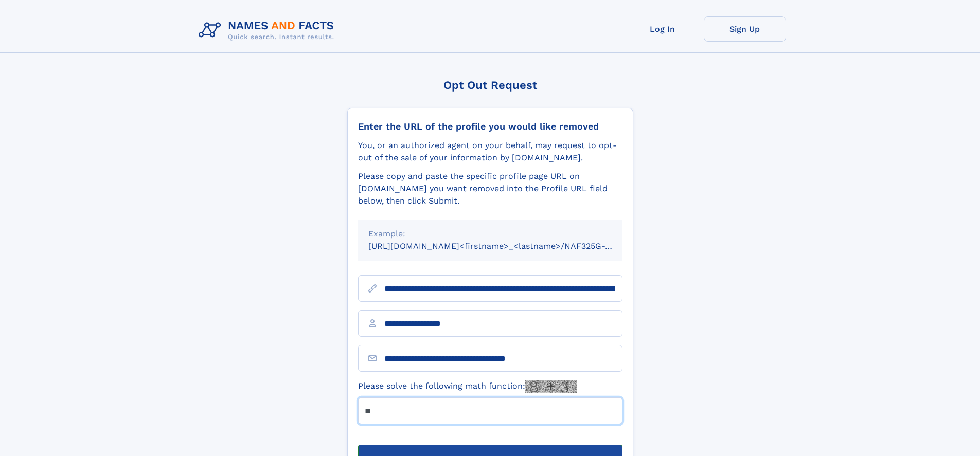 The height and width of the screenshot is (456, 980). What do you see at coordinates (490, 151) in the screenshot?
I see `div: You, or an authorized agent on your behalf, may request to opt-out of the sale of your informatio...` at bounding box center [490, 151].